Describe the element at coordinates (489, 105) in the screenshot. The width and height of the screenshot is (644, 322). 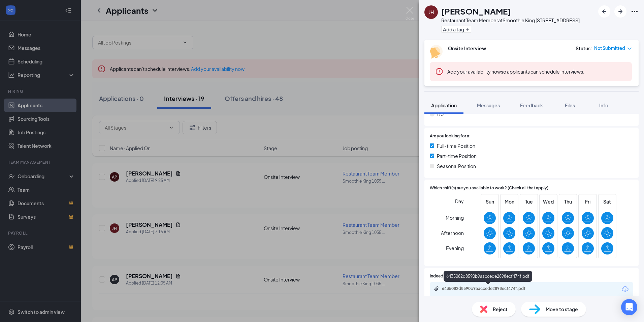
I see `span: Messages` at that location.